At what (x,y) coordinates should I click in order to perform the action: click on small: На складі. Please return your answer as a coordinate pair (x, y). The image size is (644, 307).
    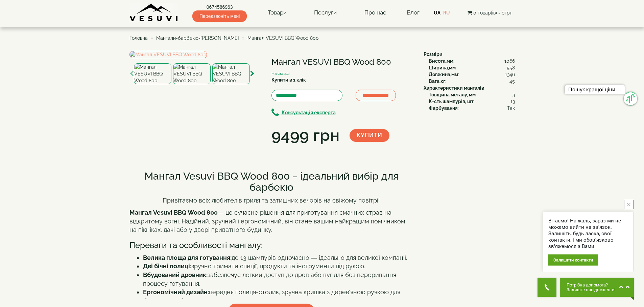
    Looking at the image, I should click on (280, 74).